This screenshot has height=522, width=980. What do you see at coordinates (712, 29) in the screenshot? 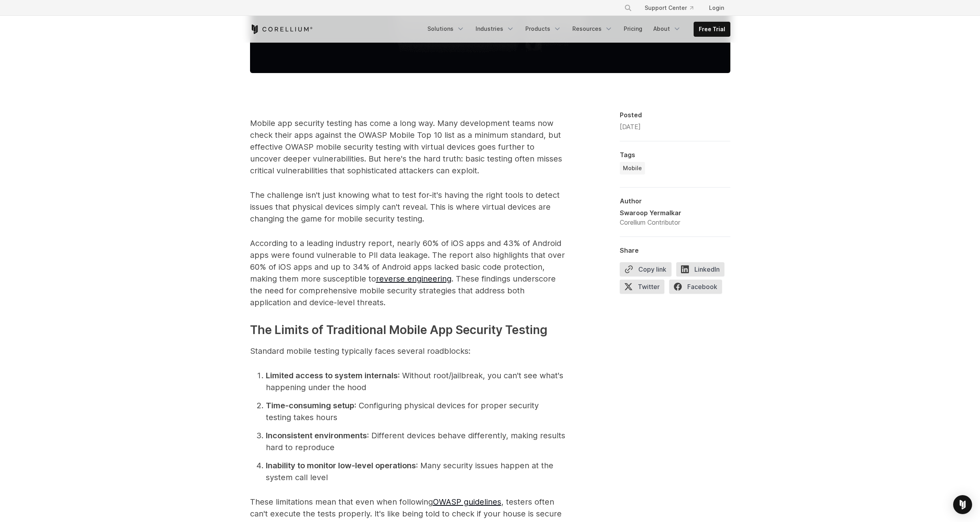
I see `a: Free Trial` at bounding box center [712, 29].